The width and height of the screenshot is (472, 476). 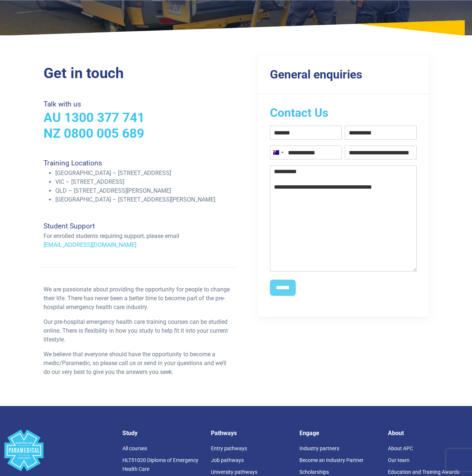 I want to click on a: Space, so click(x=59, y=450).